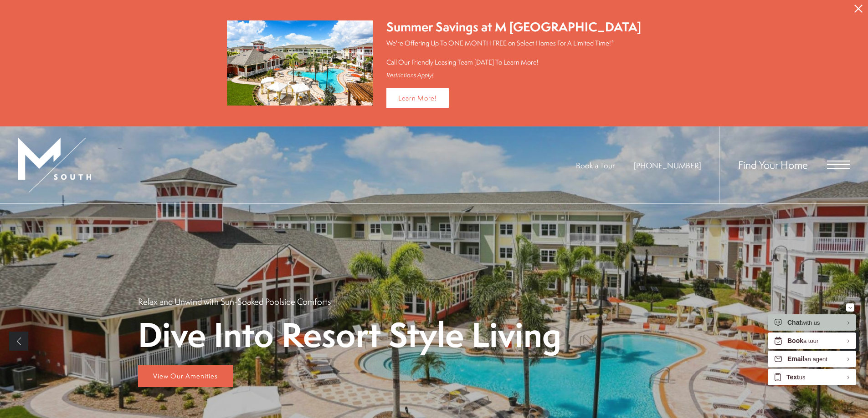 The height and width of the screenshot is (418, 868). I want to click on a: Book a Tour, so click(595, 165).